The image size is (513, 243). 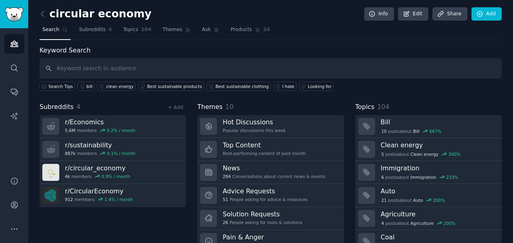 I want to click on a: Clean energy5postsaboutClean energy300%, so click(x=428, y=149).